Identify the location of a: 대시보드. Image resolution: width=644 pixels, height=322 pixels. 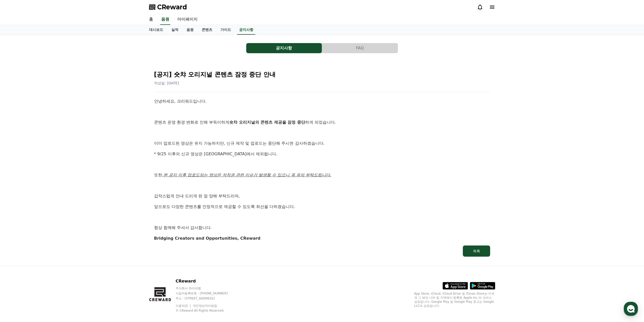
(156, 30).